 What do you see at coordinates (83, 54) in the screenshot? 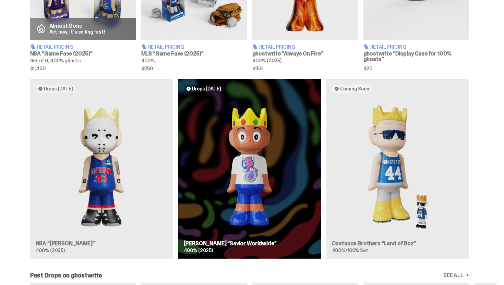
I see `h3: NBA “Game Face (2025)”` at bounding box center [83, 54].